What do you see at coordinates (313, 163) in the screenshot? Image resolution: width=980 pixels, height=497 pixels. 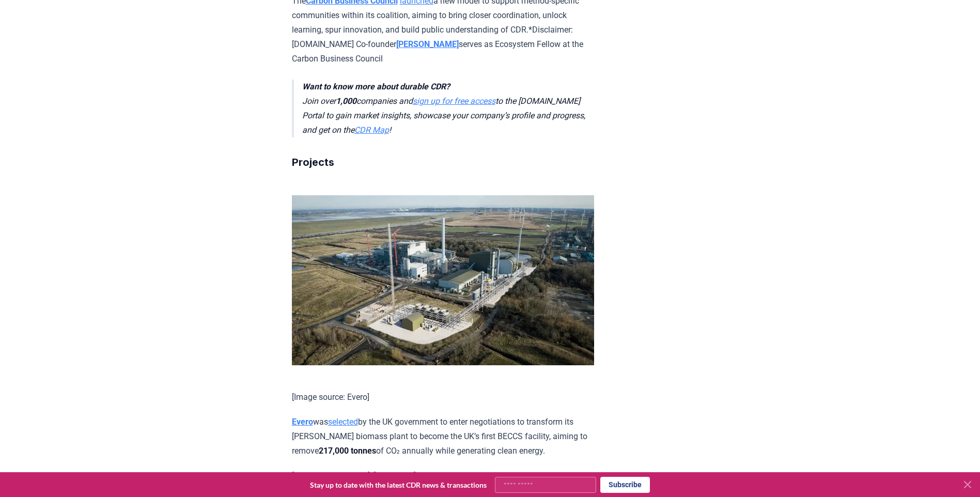 I see `strong: Projects` at bounding box center [313, 163].